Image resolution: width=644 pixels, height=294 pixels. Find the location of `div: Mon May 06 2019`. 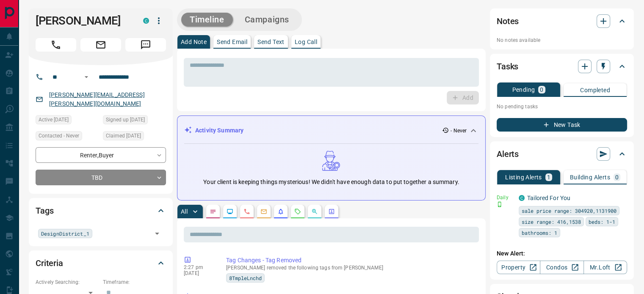

div: Mon May 06 2019 is located at coordinates (134, 121).